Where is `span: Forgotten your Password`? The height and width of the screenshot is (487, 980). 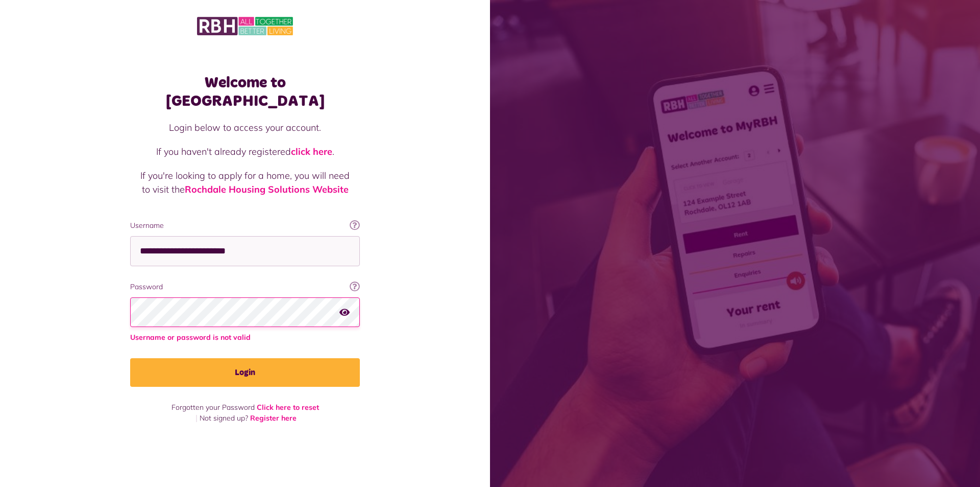 span: Forgotten your Password is located at coordinates (213, 407).